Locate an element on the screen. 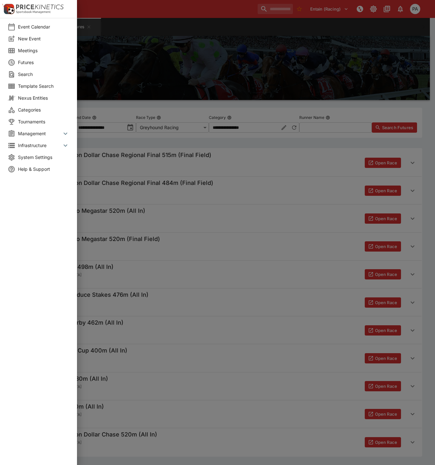 The width and height of the screenshot is (435, 465). span: New Event is located at coordinates (44, 38).